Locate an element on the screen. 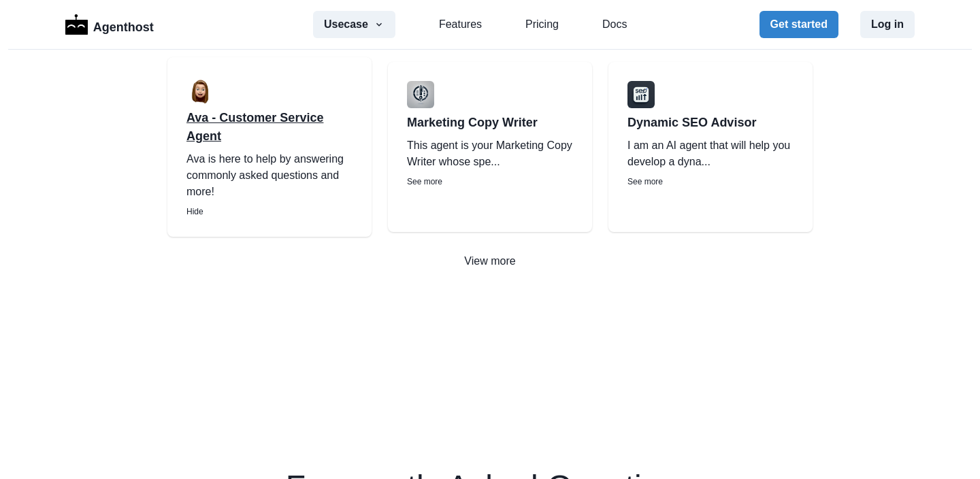 The height and width of the screenshot is (479, 980). img: user%2F2%2Fdef768d2-bb31-48e1-a725-94a4e8c437fd is located at coordinates (420, 95).